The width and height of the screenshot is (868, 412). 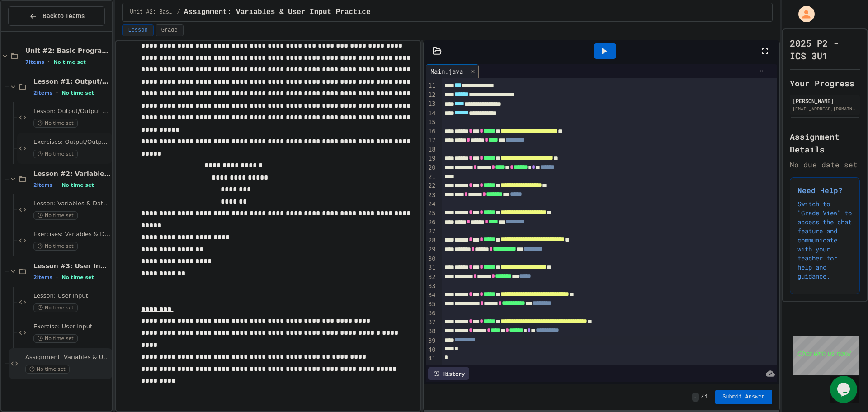 What do you see at coordinates (432, 104) in the screenshot?
I see `div: 13` at bounding box center [432, 104].